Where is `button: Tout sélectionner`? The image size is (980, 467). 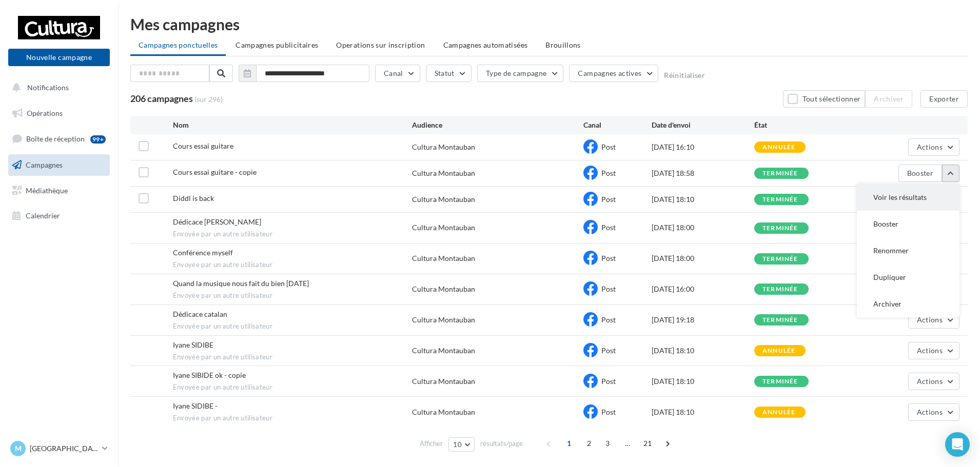
button: Tout sélectionner is located at coordinates (824, 99).